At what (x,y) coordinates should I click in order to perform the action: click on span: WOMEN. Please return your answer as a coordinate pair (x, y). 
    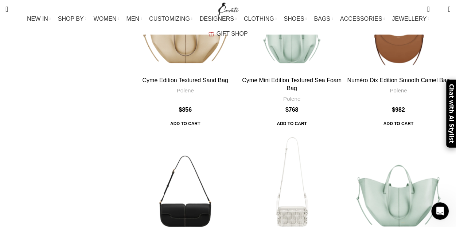
    Looking at the image, I should click on (105, 19).